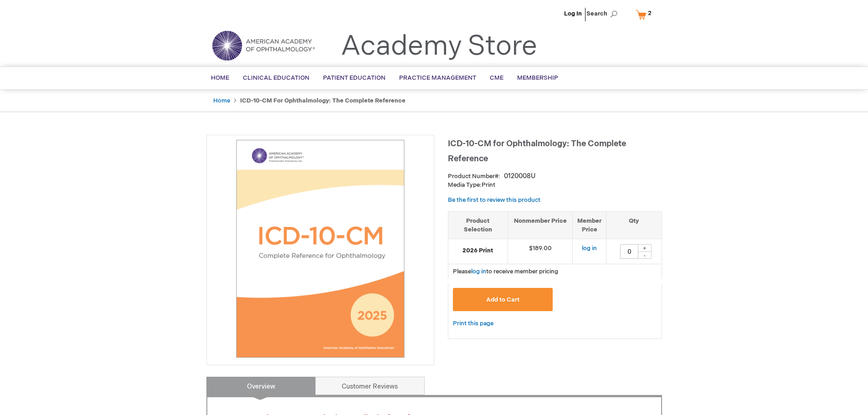 Image resolution: width=868 pixels, height=415 pixels. Describe the element at coordinates (465, 185) in the screenshot. I see `strong: Media Type:` at that location.